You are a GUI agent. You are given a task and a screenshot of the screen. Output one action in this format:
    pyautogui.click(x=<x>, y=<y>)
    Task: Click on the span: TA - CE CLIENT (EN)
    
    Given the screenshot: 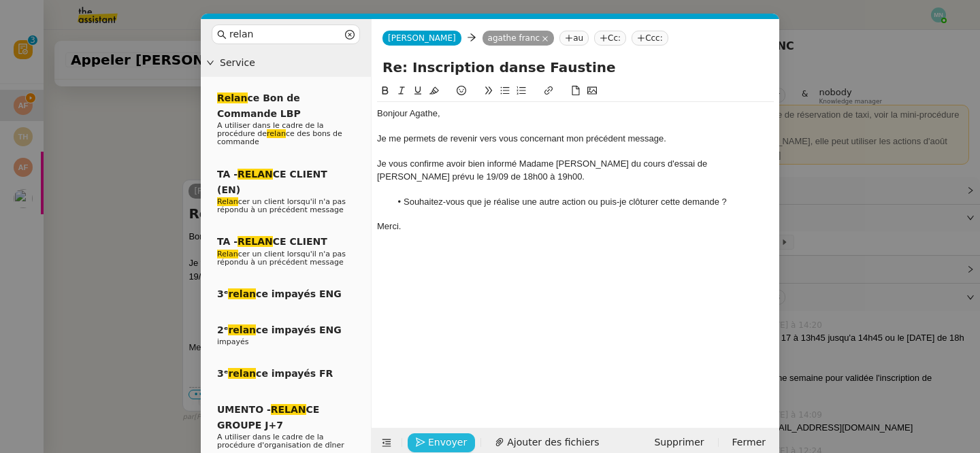 What is the action you would take?
    pyautogui.click(x=272, y=182)
    